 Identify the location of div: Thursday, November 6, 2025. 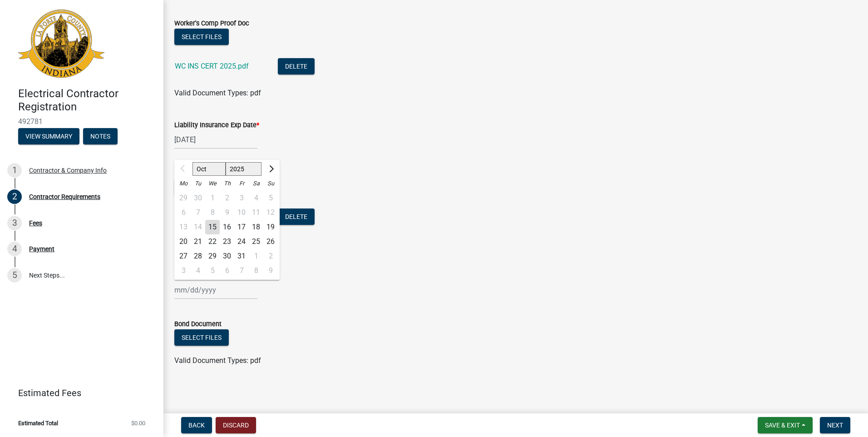
(227, 271).